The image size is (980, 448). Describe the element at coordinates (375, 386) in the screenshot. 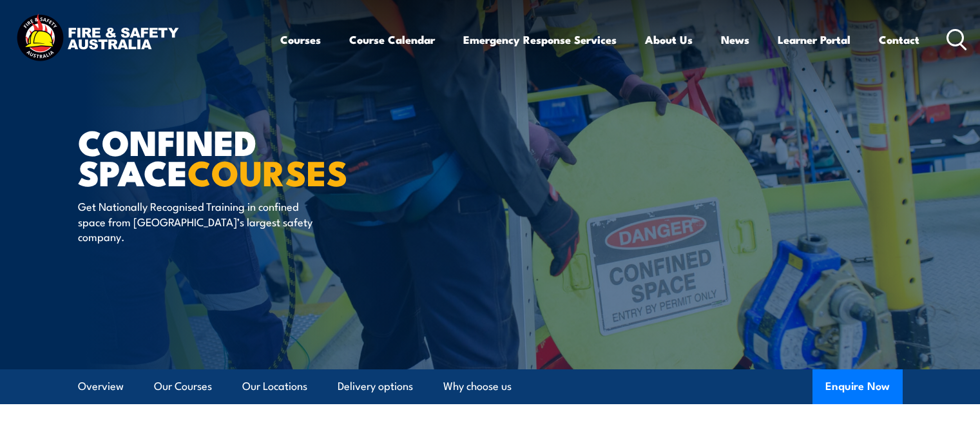

I see `a: Delivery options` at that location.